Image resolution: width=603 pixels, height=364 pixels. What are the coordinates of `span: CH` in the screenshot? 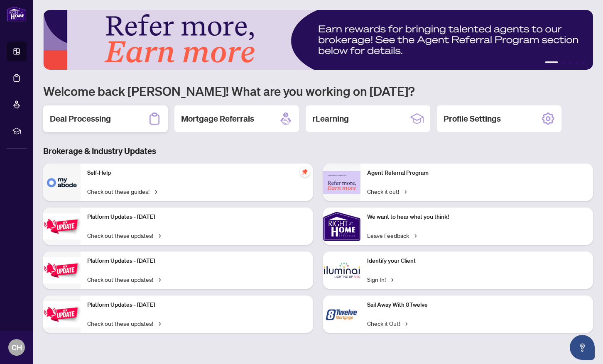 It's located at (16, 348).